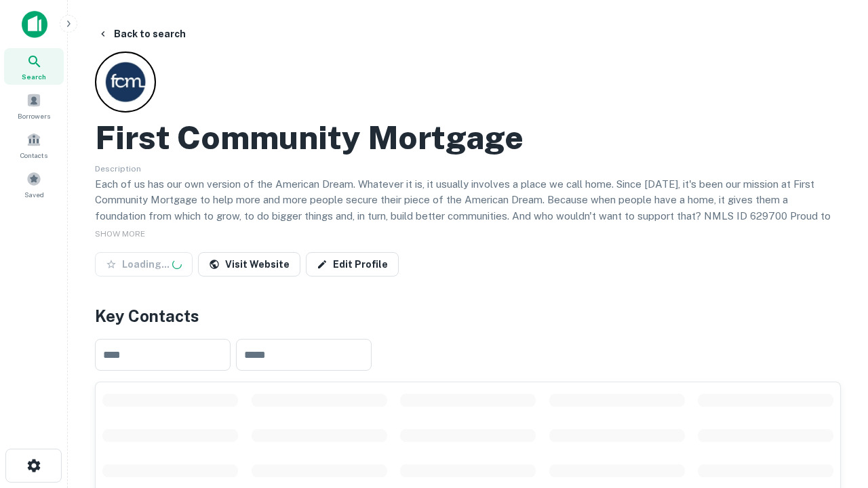 Image resolution: width=868 pixels, height=488 pixels. I want to click on a: Borrowers, so click(34, 106).